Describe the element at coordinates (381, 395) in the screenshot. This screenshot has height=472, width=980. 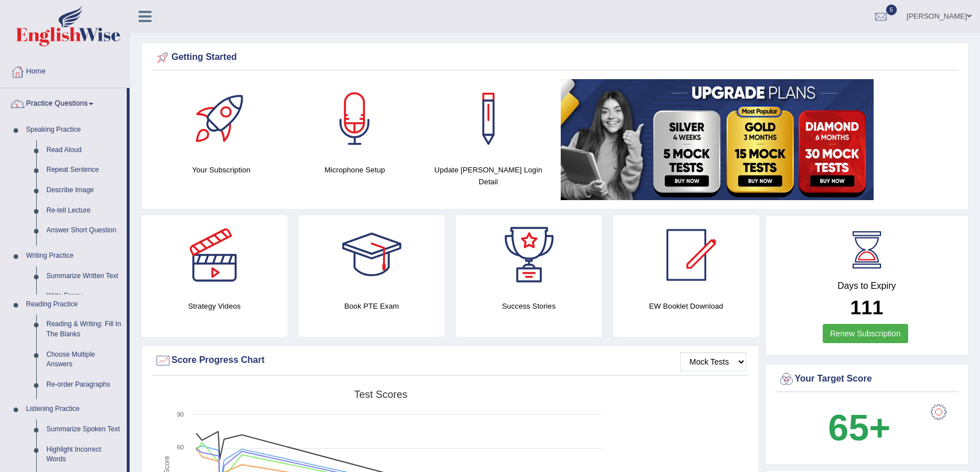
I see `tspan: Test scores` at that location.